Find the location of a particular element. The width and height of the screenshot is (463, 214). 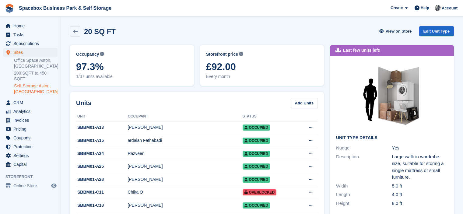

a: Add Units is located at coordinates (304, 103).